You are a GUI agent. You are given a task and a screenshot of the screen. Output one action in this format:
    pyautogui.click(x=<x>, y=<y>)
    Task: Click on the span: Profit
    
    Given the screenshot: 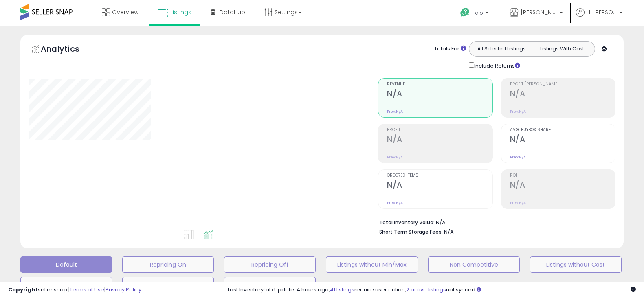 What is the action you would take?
    pyautogui.click(x=439, y=130)
    